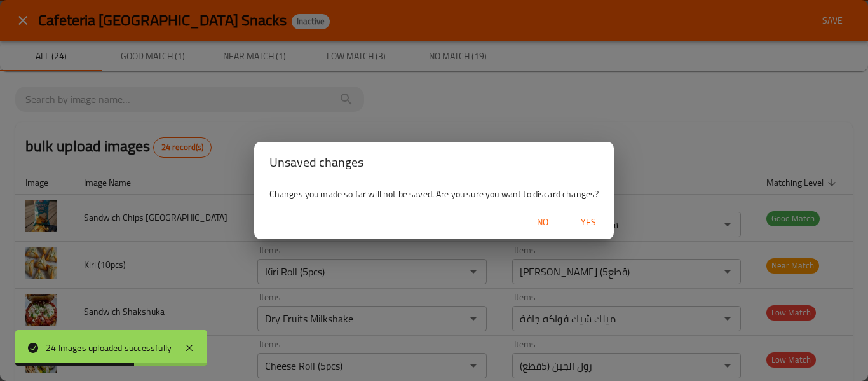  I want to click on span: No, so click(543, 222).